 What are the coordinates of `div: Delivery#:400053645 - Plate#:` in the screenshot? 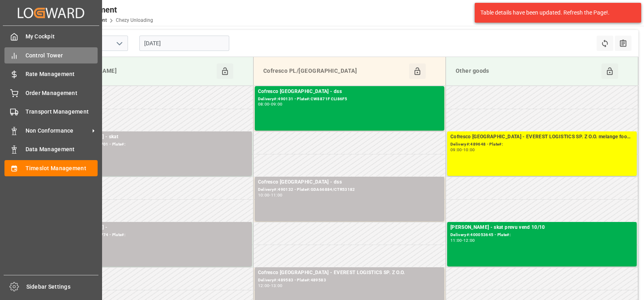 It's located at (542, 235).